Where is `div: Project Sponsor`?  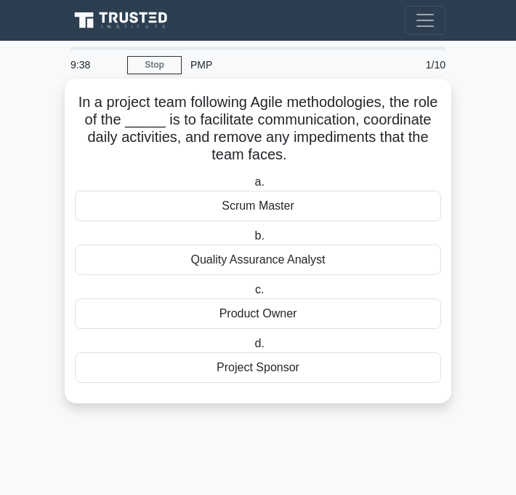 div: Project Sponsor is located at coordinates (258, 367).